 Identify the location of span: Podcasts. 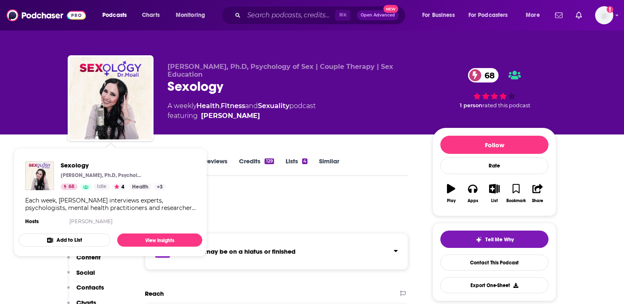
(114, 15).